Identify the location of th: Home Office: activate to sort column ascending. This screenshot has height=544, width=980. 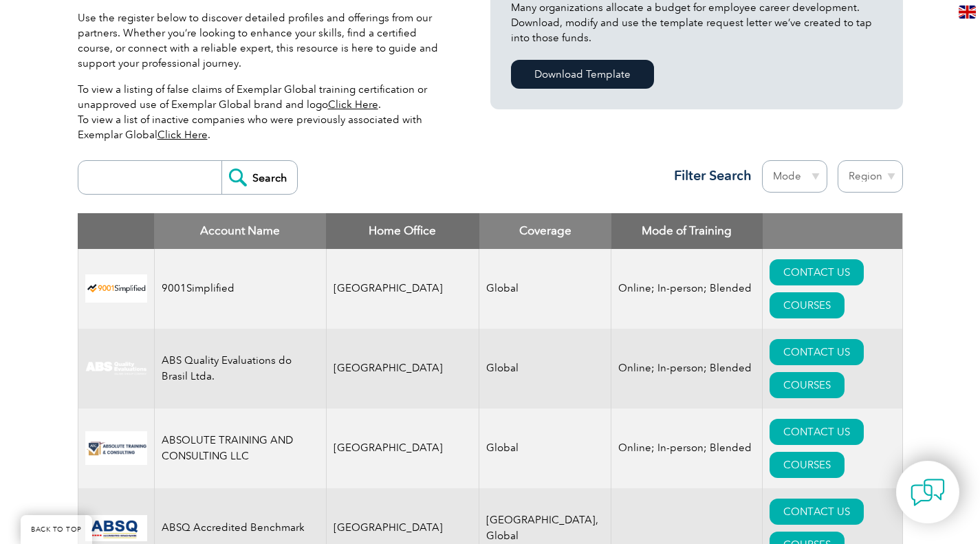
(402, 231).